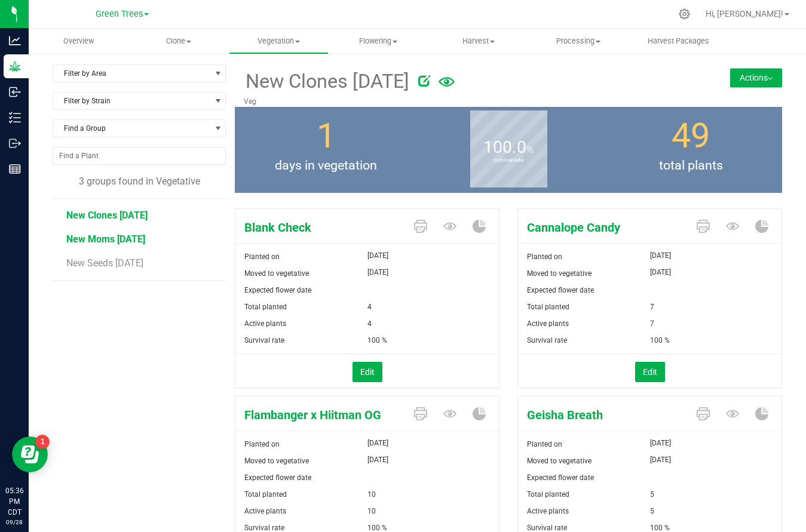 The image size is (806, 532). What do you see at coordinates (691, 166) in the screenshot?
I see `span: total plants` at bounding box center [691, 166].